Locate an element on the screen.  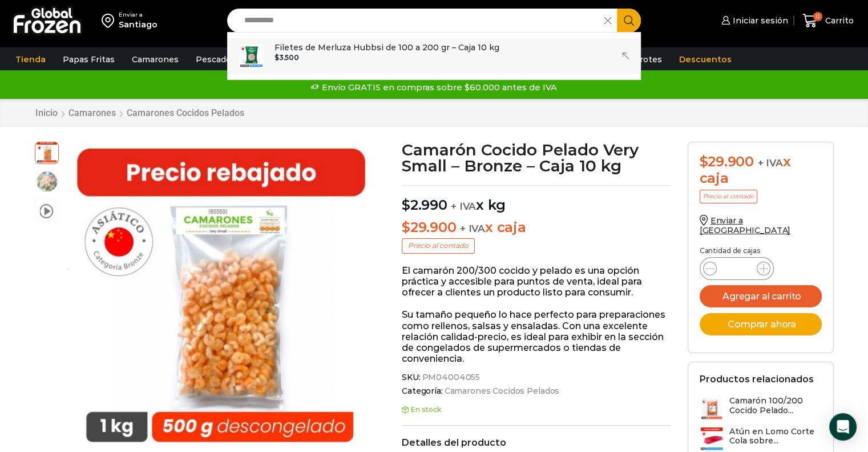
a: Pescados y Mariscos is located at coordinates (238, 60).